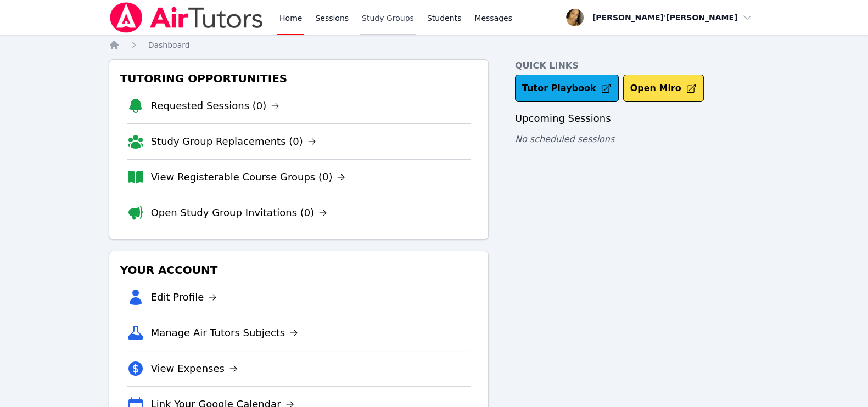 The width and height of the screenshot is (868, 407). What do you see at coordinates (225, 333) in the screenshot?
I see `a: Manage Air Tutors Subjects` at bounding box center [225, 333].